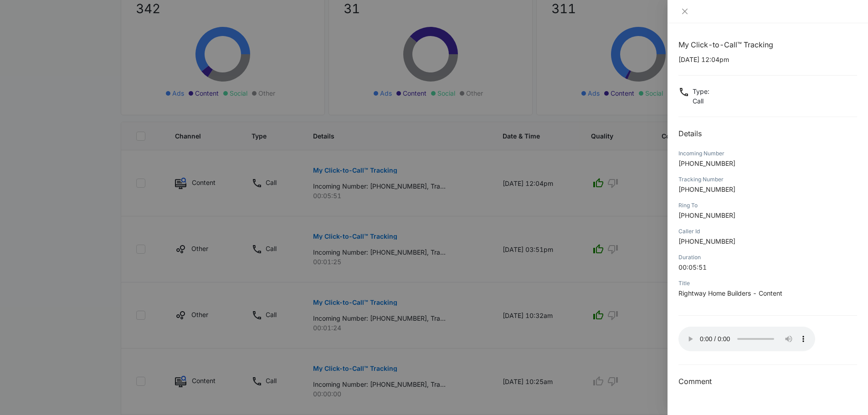  Describe the element at coordinates (767, 153) in the screenshot. I see `div: Incoming Number` at that location.